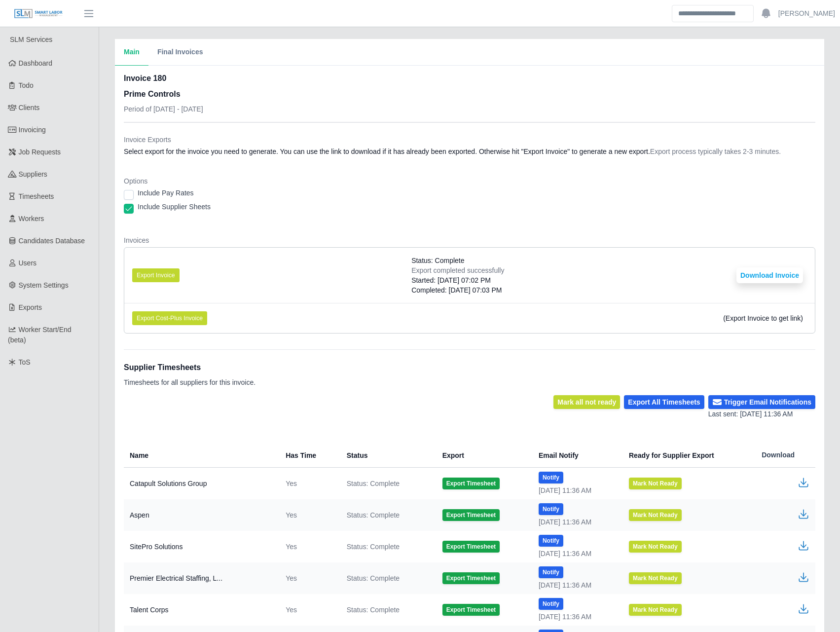  Describe the element at coordinates (770, 276) in the screenshot. I see `button: Download Invoice` at that location.